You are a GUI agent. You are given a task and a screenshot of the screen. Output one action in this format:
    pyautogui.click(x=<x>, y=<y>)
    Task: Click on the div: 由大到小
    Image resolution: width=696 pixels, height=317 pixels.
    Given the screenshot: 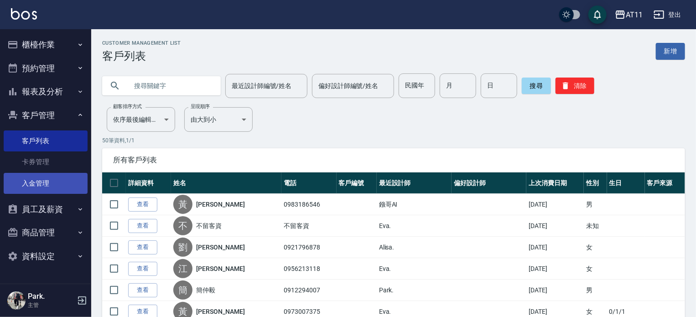 What is the action you would take?
    pyautogui.click(x=218, y=119)
    